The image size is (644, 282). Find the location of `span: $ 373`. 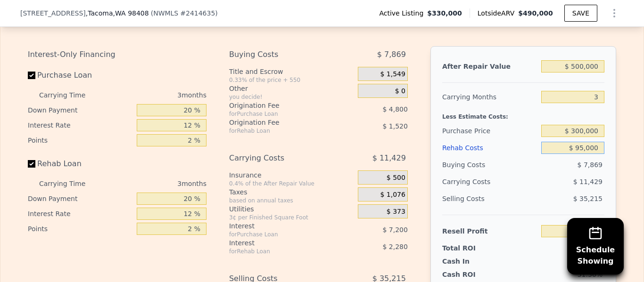

span: $ 373 is located at coordinates (396, 212).